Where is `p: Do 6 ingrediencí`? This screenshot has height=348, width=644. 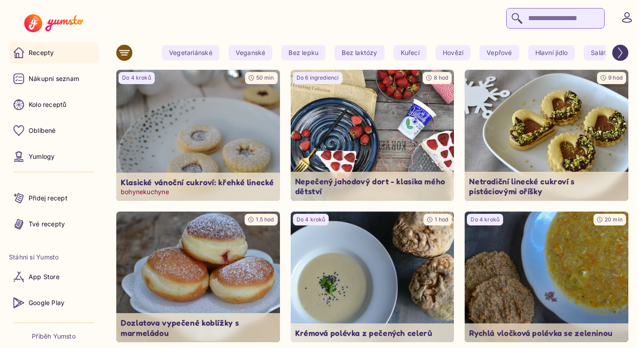 p: Do 6 ingrediencí is located at coordinates (318, 78).